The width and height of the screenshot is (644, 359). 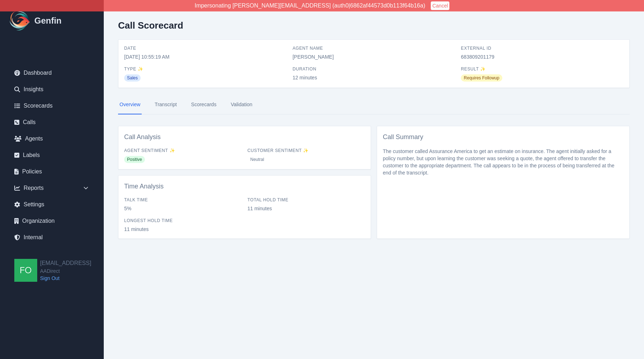 I want to click on a: Settings, so click(x=52, y=204).